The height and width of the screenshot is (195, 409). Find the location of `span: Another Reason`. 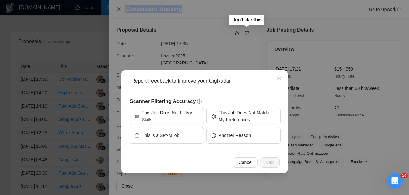

span: Another Reason is located at coordinates (235, 136).